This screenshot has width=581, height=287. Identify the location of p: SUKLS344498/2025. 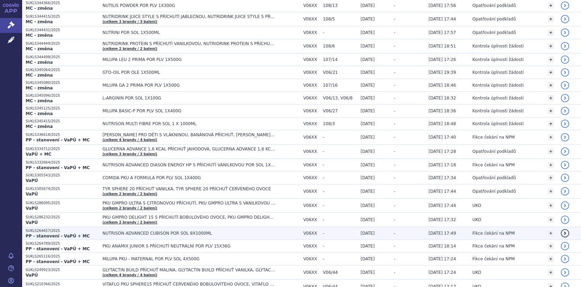
(62, 57).